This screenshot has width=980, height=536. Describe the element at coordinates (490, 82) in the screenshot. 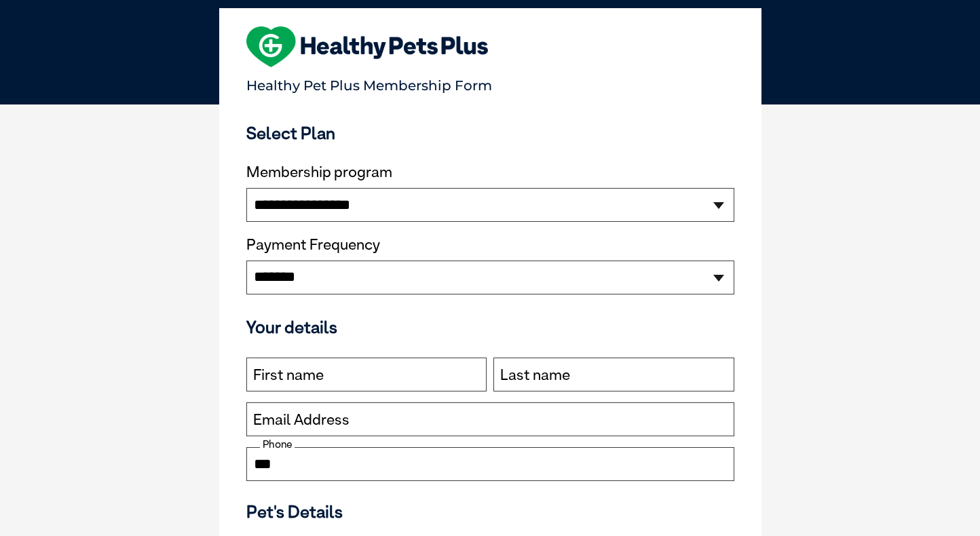

I see `p: Healthy Pet Plus Membership Form` at that location.